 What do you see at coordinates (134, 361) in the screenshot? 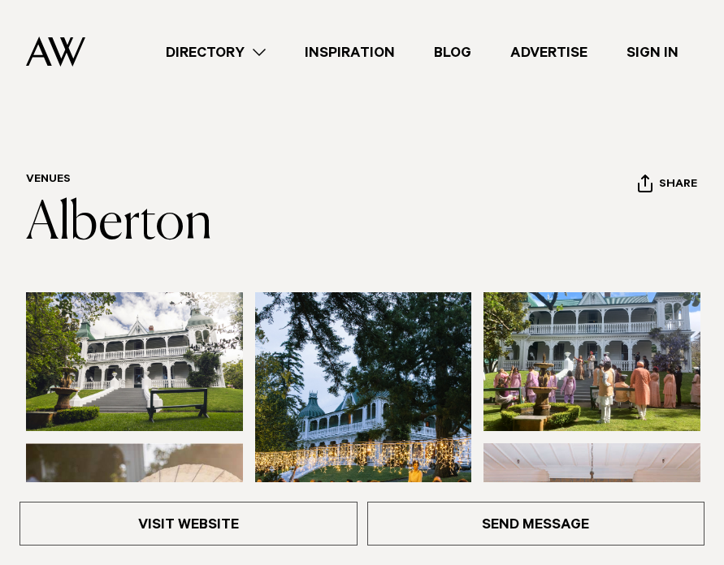
I see `img: Heritage home Mt Albert` at bounding box center [134, 361].